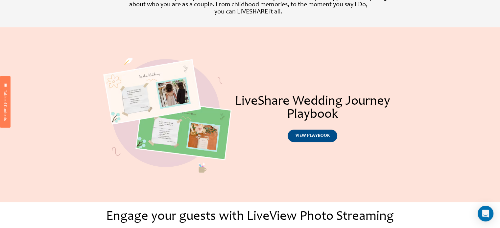  Describe the element at coordinates (167, 115) in the screenshot. I see `img: wed_sub_img | Live Photo Slideshow for Events | Create Free Events Album for Any Occasion` at that location.